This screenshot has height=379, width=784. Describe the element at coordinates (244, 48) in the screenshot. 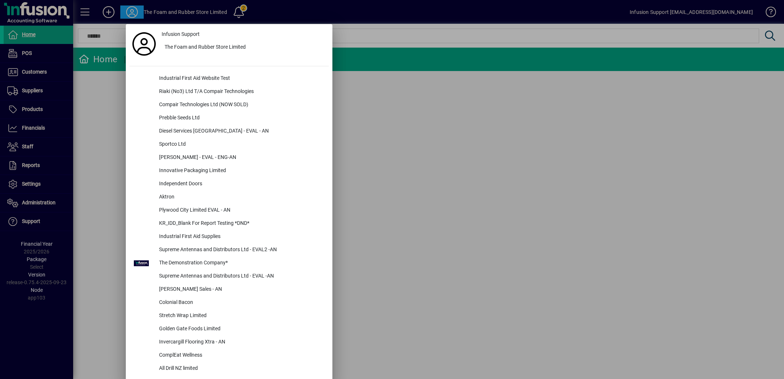

I see `button: The Foam and Rubber Store Limited` at that location.